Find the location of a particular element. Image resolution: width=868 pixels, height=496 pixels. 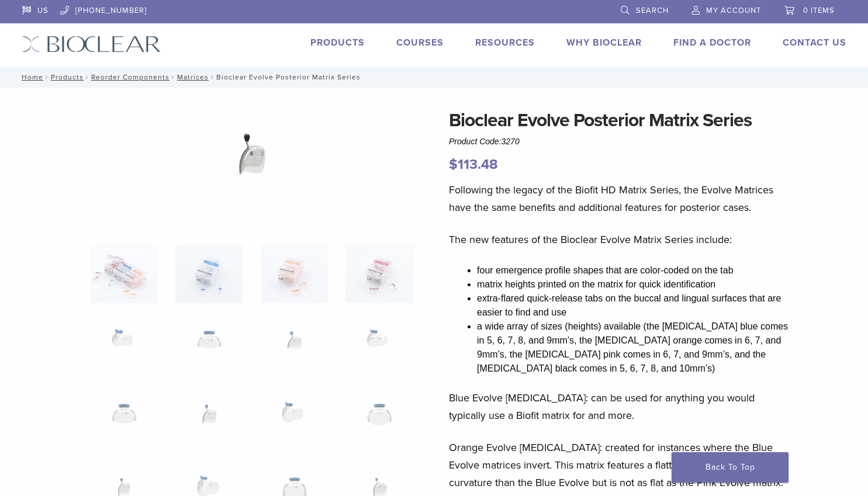

li: four emergence profile shapes that are color-coded on the tab is located at coordinates (635, 271).